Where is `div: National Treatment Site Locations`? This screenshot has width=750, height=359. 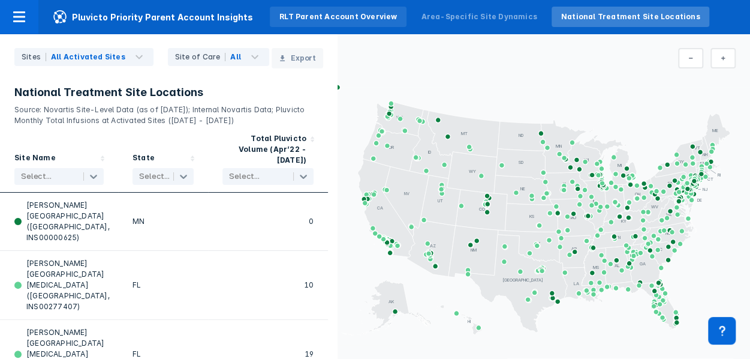
div: National Treatment Site Locations is located at coordinates (631, 17).